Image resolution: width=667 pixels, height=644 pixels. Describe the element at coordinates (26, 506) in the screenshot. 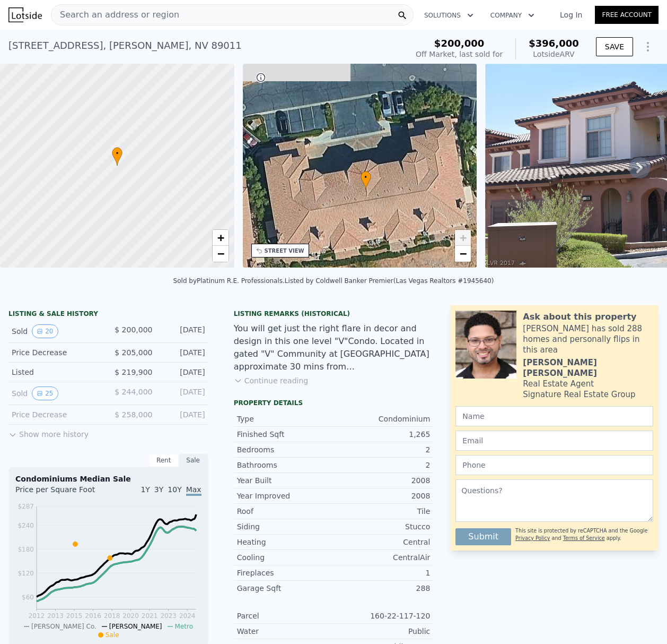

I see `tspan: $287` at that location.